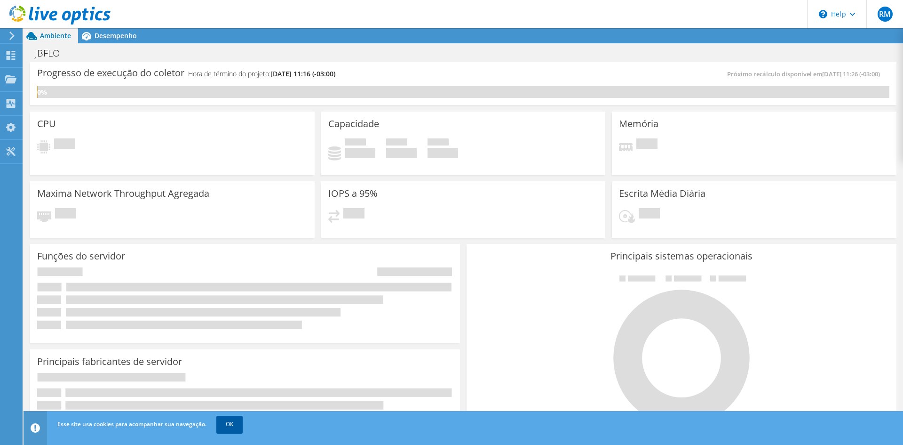  I want to click on span: Disponível, so click(397, 143).